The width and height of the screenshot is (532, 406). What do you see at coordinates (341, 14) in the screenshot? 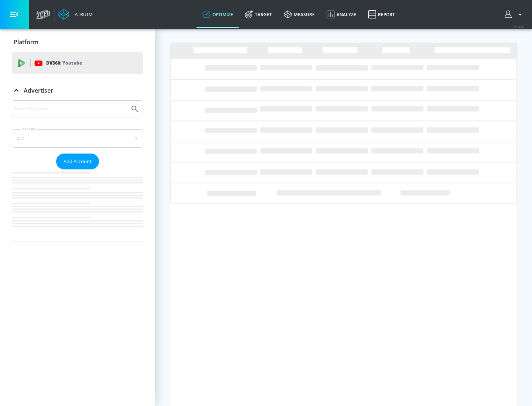
I see `a: Analyze` at bounding box center [341, 14].